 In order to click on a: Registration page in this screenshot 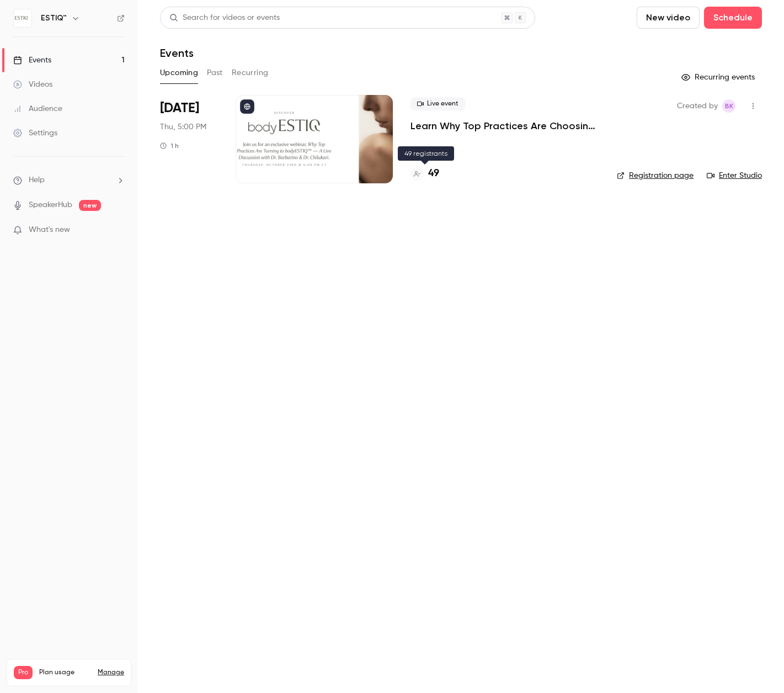, I will do `click(655, 175)`.